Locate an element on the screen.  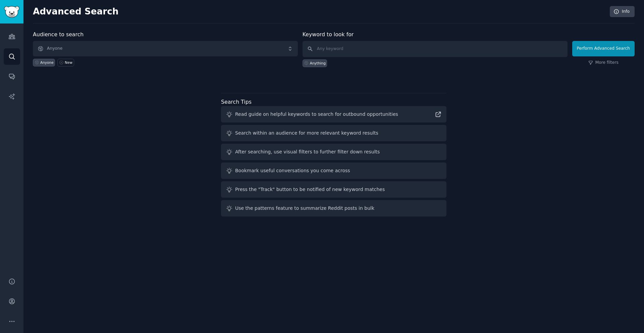
div: New is located at coordinates (69, 63).